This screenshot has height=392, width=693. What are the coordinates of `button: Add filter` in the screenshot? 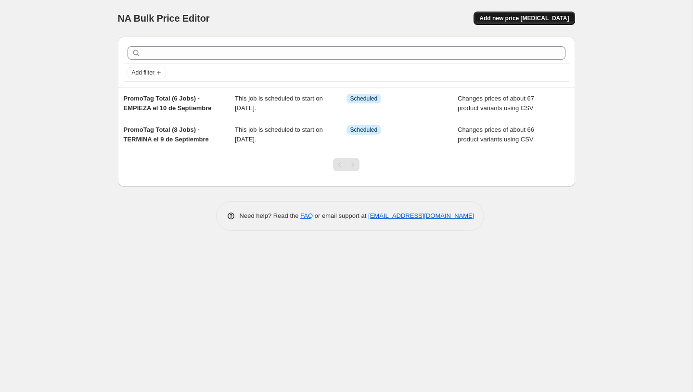 It's located at (147, 73).